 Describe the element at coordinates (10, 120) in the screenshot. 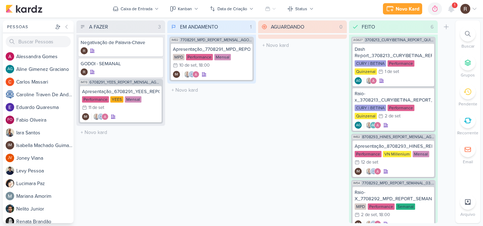

I see `div: Fabio Oliveira` at that location.